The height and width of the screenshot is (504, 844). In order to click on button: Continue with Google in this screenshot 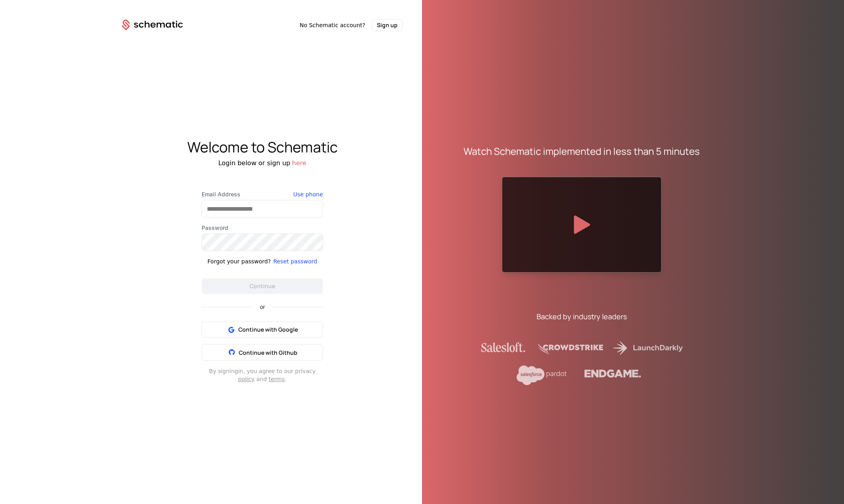, I will do `click(262, 330)`.